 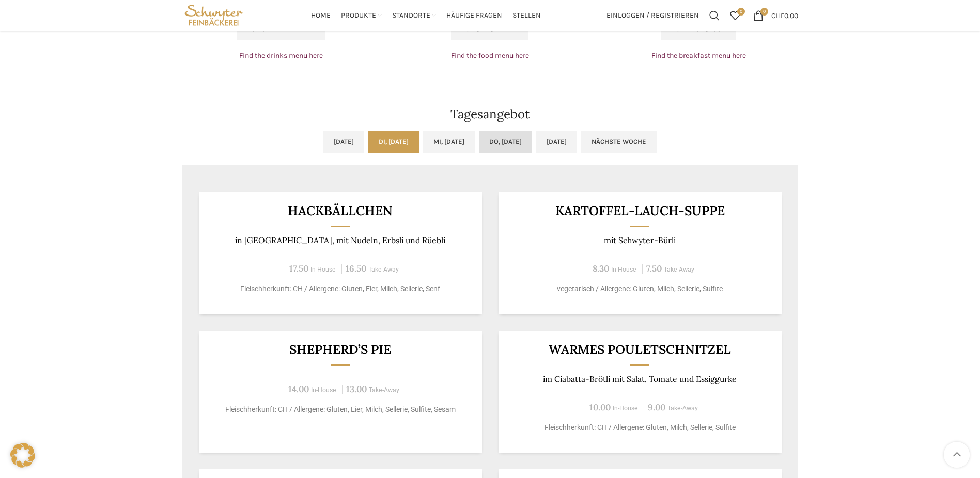 I want to click on a: 0, so click(x=735, y=15).